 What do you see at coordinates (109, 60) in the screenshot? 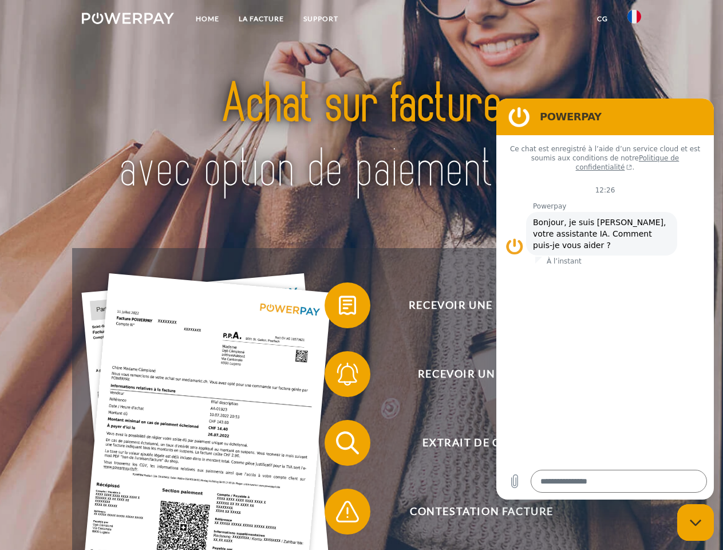
I see `p: Ce chat est enregistré à l’aide d’un service cloud et est soumis aux conditions de notre .` at bounding box center [109, 60].